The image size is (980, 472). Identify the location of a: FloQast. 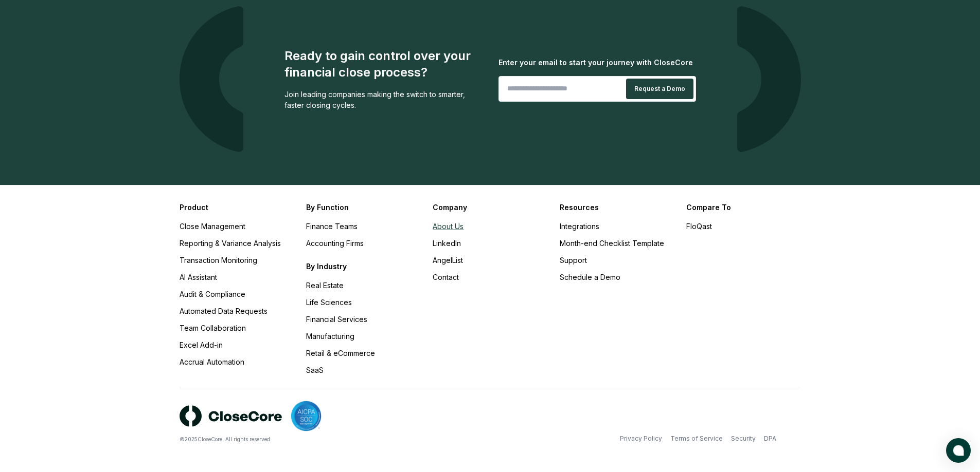
(699, 226).